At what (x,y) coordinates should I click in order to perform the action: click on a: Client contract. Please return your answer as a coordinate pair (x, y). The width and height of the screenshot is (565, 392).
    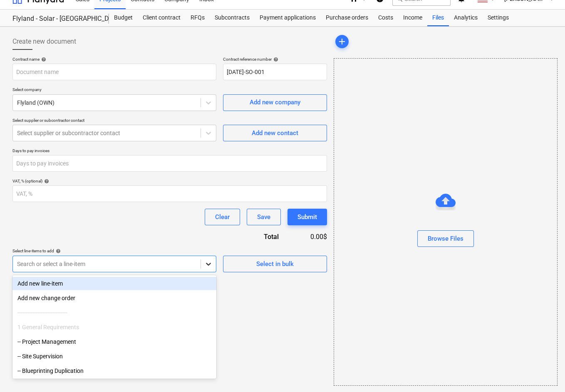
    Looking at the image, I should click on (161, 18).